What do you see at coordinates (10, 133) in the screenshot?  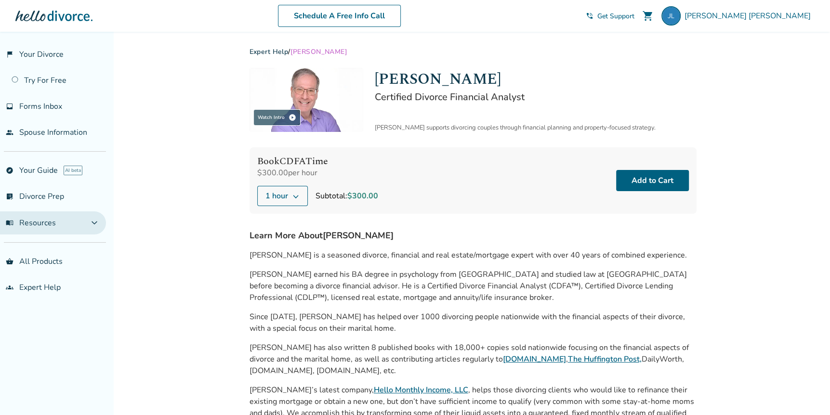 I see `span: people` at bounding box center [10, 133].